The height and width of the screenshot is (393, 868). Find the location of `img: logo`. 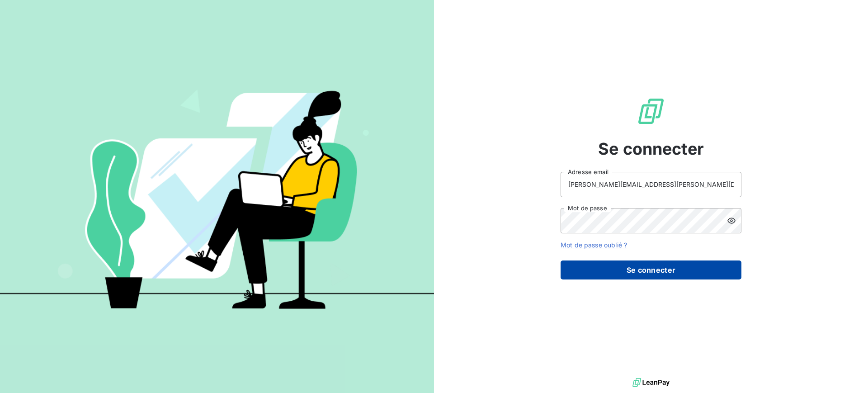

img: logo is located at coordinates (651, 382).